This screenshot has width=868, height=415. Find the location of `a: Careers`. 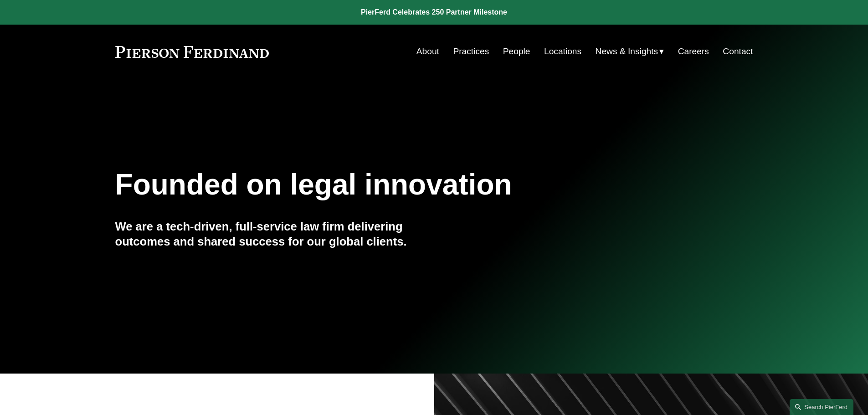

a: Careers is located at coordinates (694, 52).